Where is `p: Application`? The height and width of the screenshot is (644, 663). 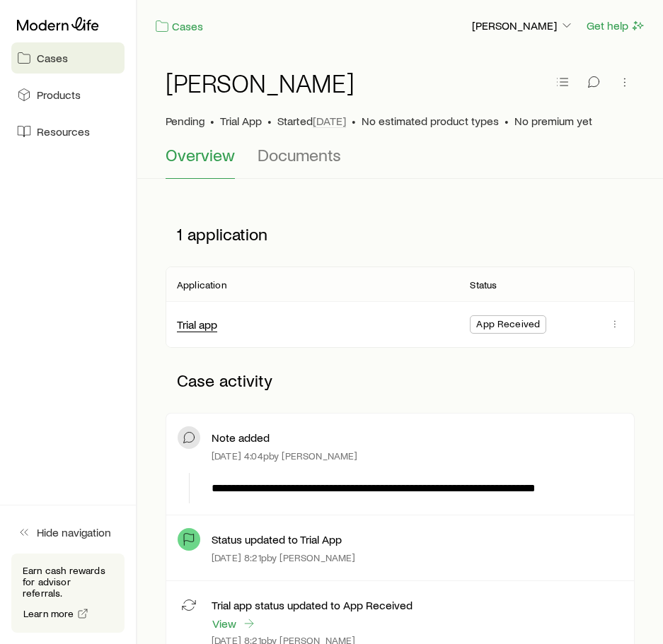 p: Application is located at coordinates (201, 285).